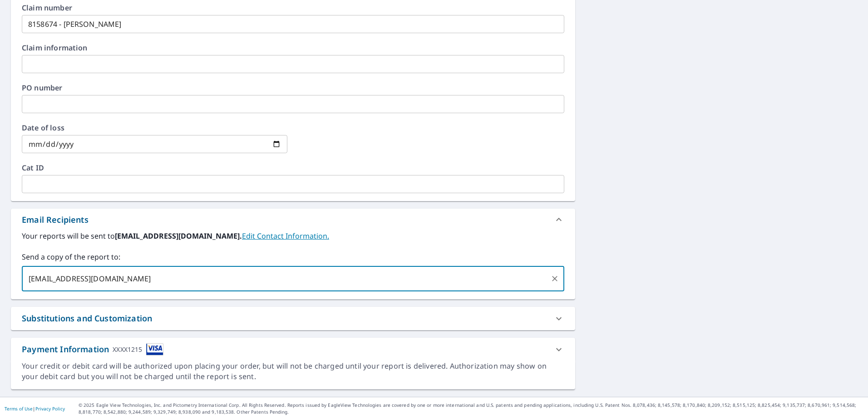 The image size is (868, 420). Describe the element at coordinates (293, 7) in the screenshot. I see `label: Claim number` at that location.